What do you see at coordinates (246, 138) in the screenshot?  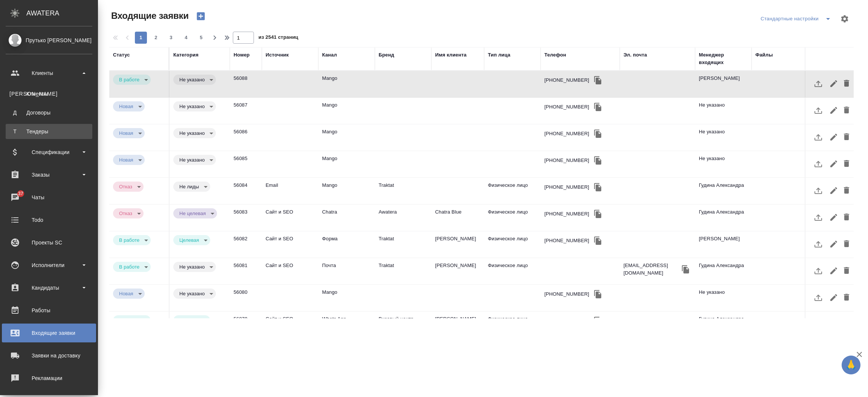 I see `td: 56086` at bounding box center [246, 138].